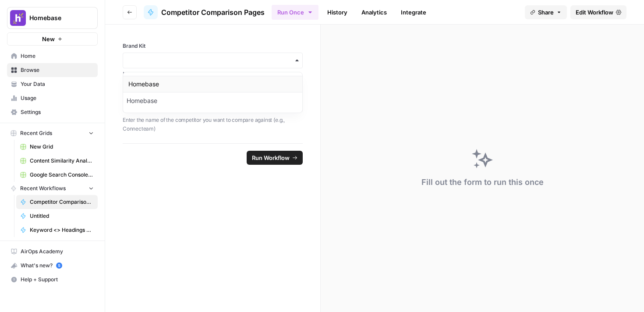  I want to click on button: New, so click(52, 39).